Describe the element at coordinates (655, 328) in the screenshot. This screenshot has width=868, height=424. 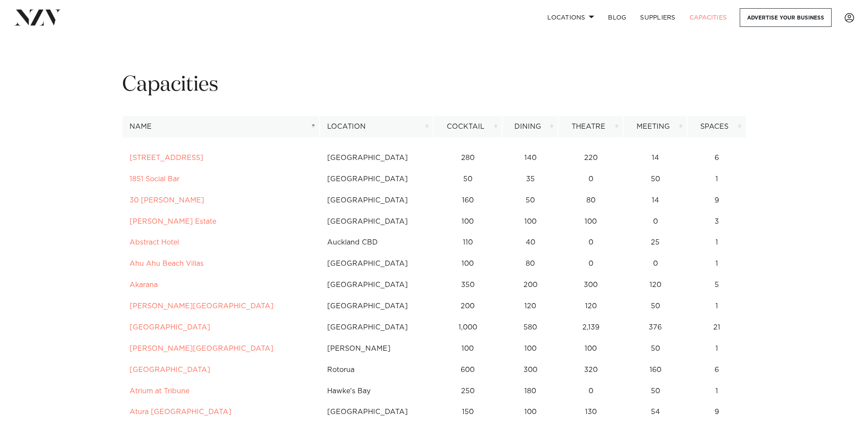
I see `td: 376` at that location.